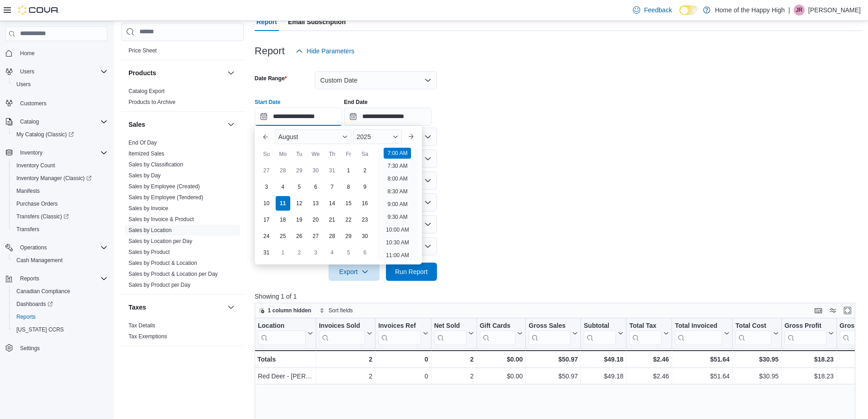 Image resolution: width=868 pixels, height=419 pixels. I want to click on a: Home, so click(28, 53).